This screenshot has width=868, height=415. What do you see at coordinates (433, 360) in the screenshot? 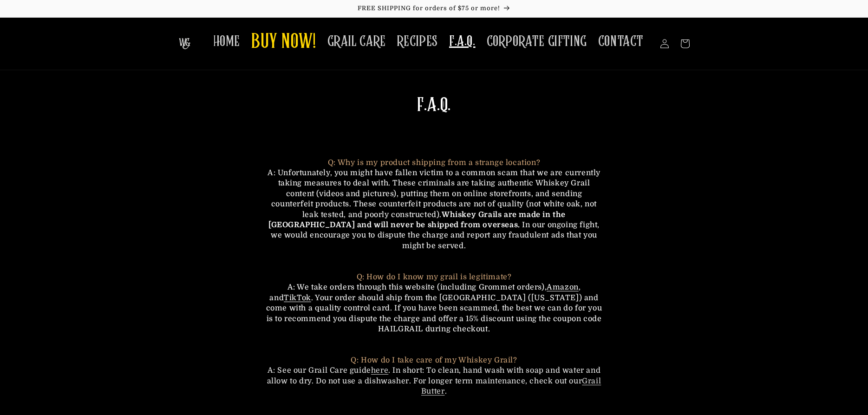
I see `span: Q: How do I take care of my Whiskey Grail?` at bounding box center [433, 360].